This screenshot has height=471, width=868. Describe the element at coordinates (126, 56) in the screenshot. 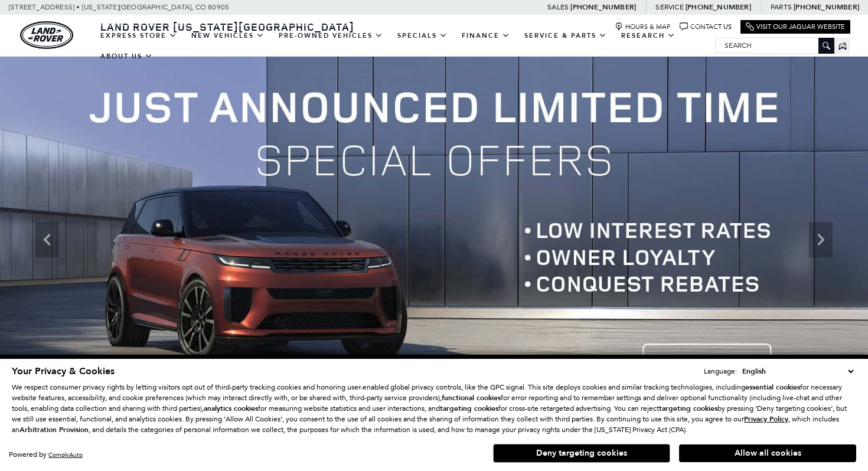

I see `a: About Us` at that location.